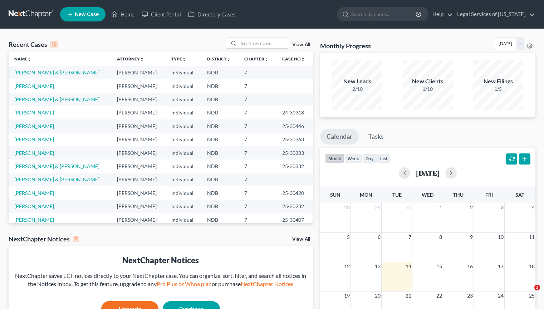  I want to click on td: 25-30383, so click(295, 153).